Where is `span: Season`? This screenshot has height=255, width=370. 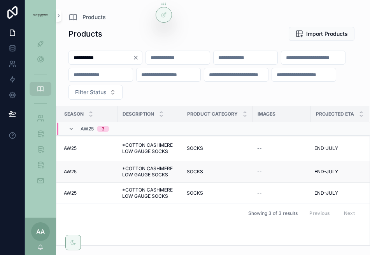
span: Season is located at coordinates (74, 114).